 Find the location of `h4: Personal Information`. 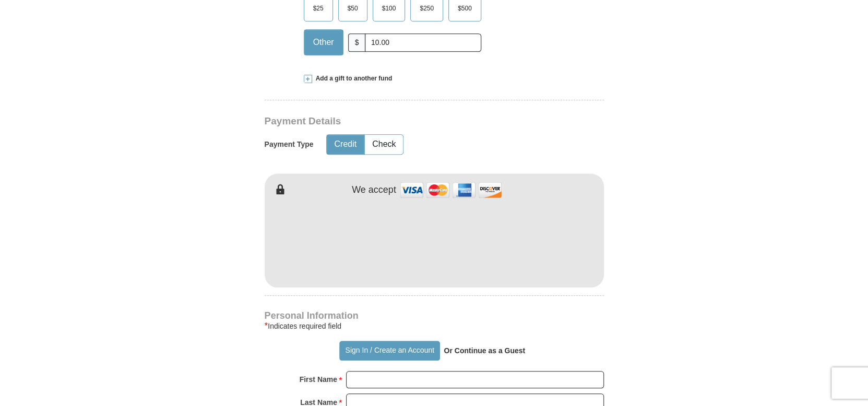

h4: Personal Information is located at coordinates (434, 315).